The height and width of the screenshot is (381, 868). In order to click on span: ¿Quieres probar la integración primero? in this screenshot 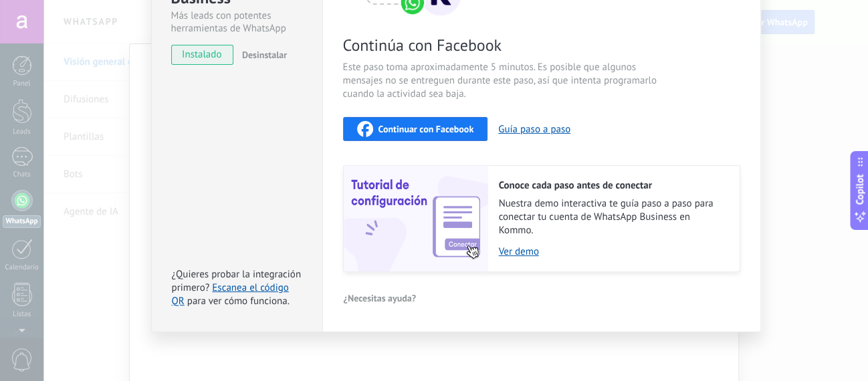, I will do `click(237, 281)`.